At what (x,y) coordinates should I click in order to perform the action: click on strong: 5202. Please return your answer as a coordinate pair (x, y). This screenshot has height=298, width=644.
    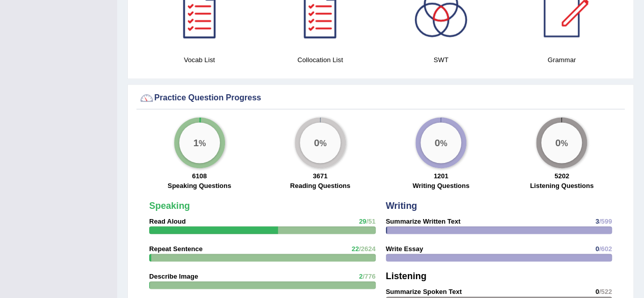
    Looking at the image, I should click on (562, 176).